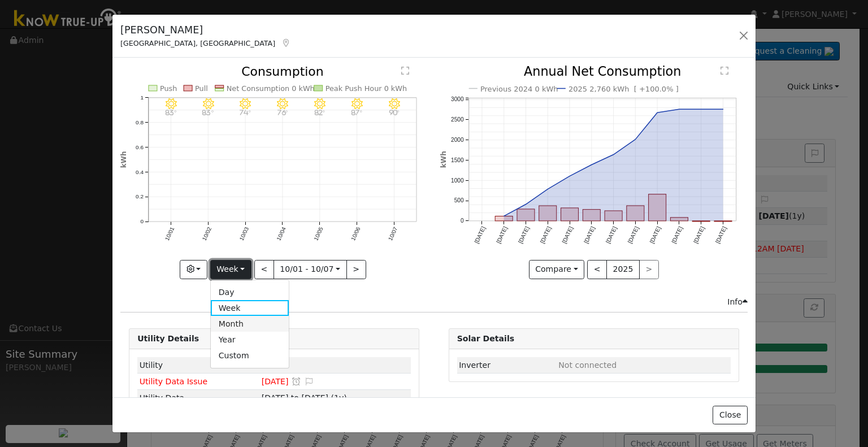 Image resolution: width=868 pixels, height=447 pixels. Describe the element at coordinates (209, 104) in the screenshot. I see `i: 10/02 - MostlyClear` at that location.